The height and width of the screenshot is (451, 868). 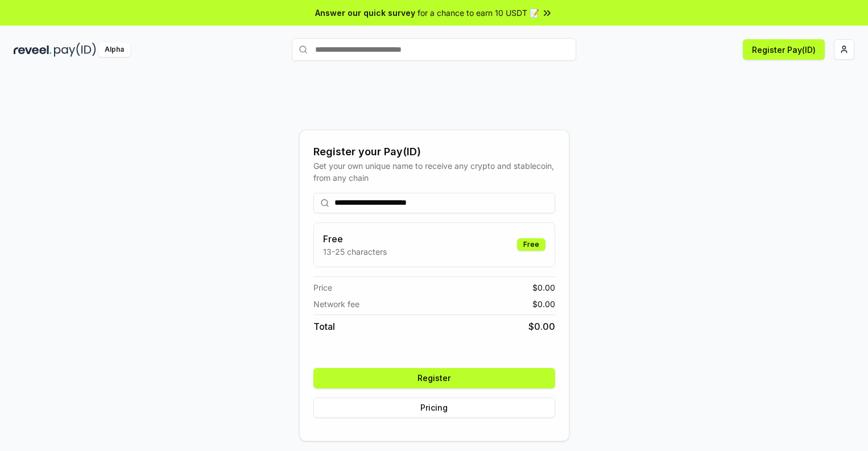 What do you see at coordinates (531, 245) in the screenshot?
I see `div: Free` at bounding box center [531, 245].